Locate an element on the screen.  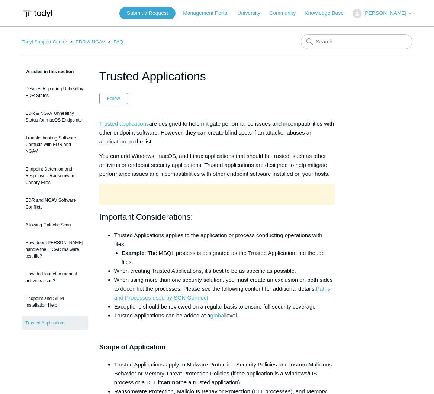
li: Todyl Support Center is located at coordinates (45, 42).